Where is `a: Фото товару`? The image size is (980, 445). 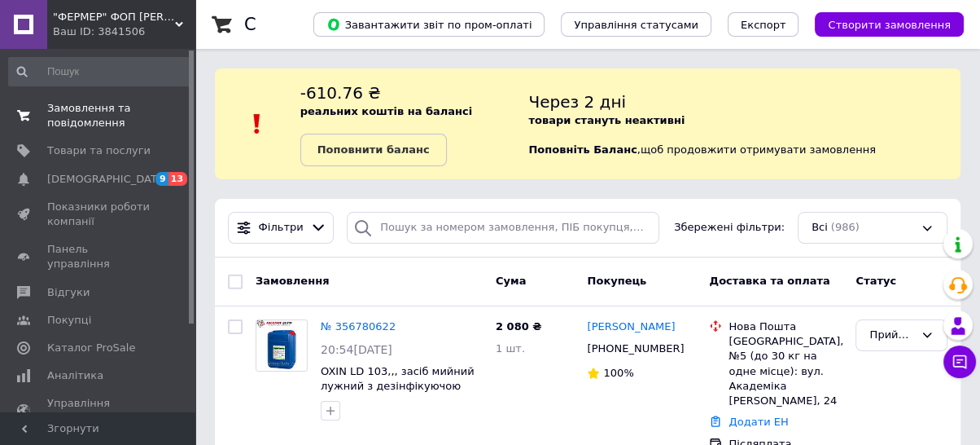
a: Фото товару is located at coordinates (282, 345).